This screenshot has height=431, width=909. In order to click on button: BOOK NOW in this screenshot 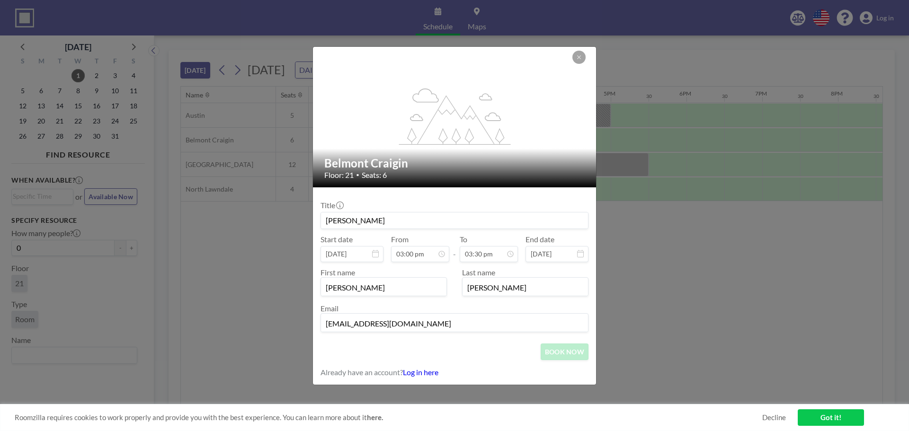, I will do `click(564, 352)`.